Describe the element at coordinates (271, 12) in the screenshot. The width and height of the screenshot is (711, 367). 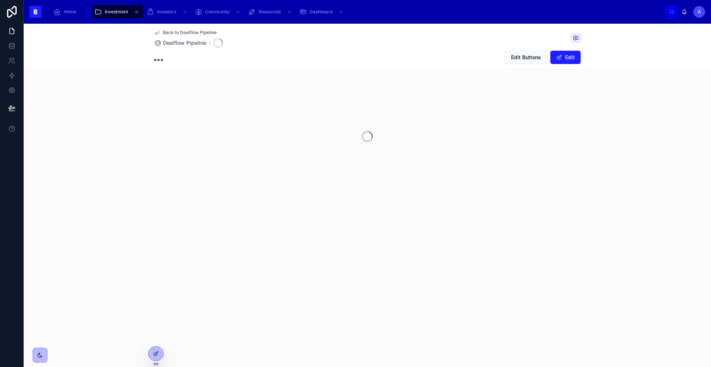
I see `a: Resources` at that location.